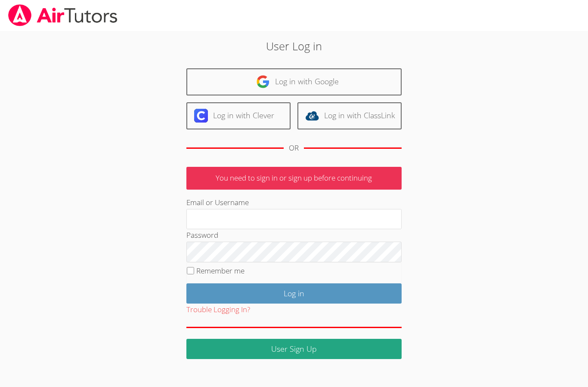 This screenshot has width=588, height=387. I want to click on a: Log in with Google, so click(294, 82).